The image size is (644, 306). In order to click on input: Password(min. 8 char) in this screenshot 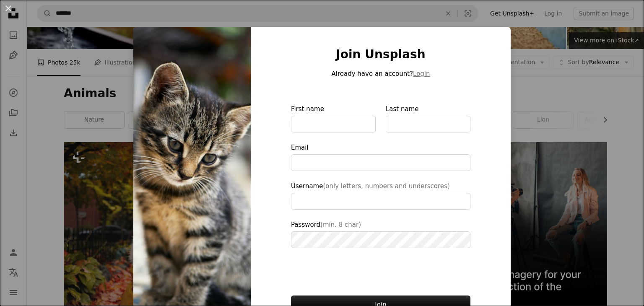, I will do `click(381, 240)`.